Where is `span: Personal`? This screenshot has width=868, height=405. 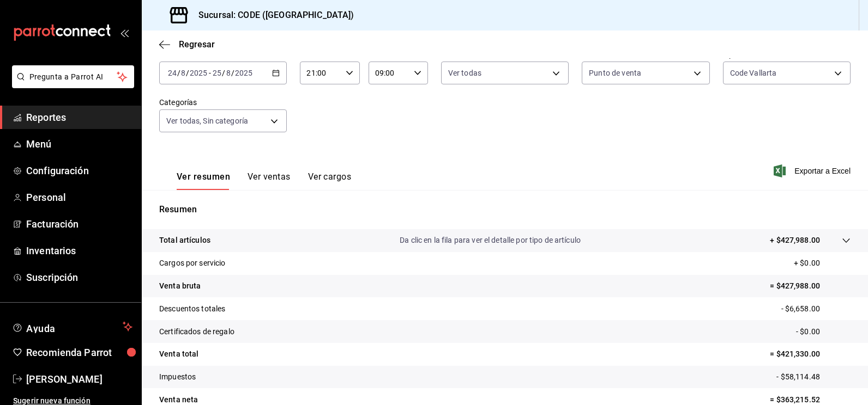 span: Personal is located at coordinates (79, 197).